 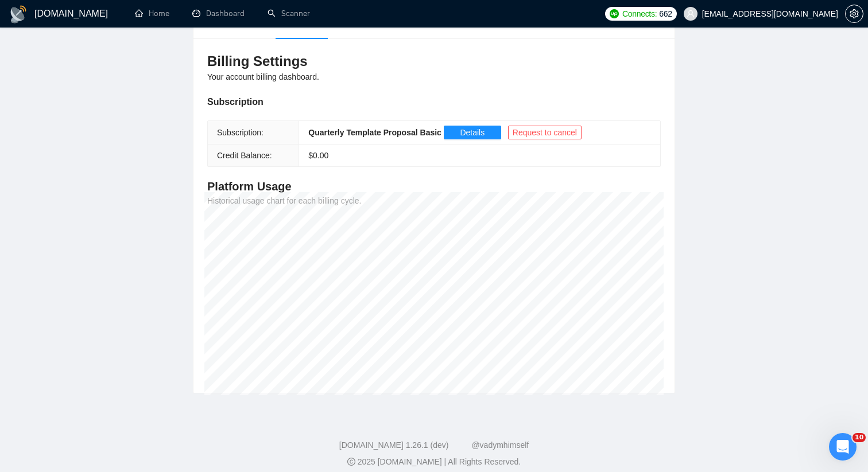 What do you see at coordinates (855, 13) in the screenshot?
I see `a: setting` at bounding box center [855, 13].